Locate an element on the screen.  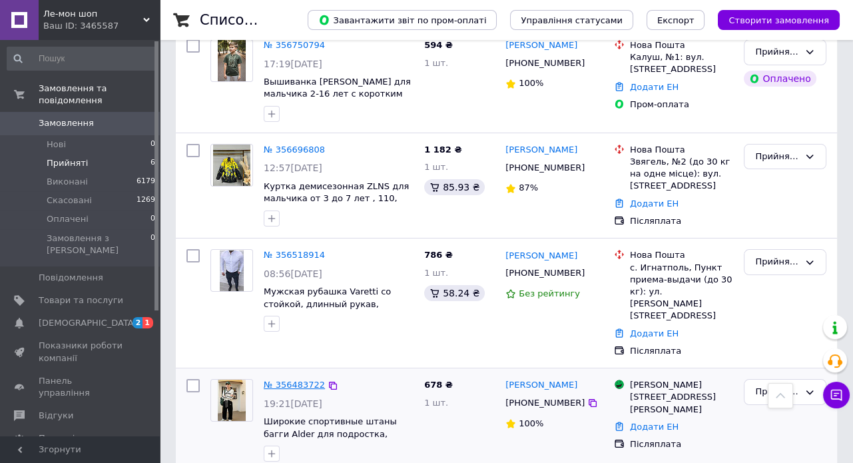
div: Пром-оплата is located at coordinates (681, 105).